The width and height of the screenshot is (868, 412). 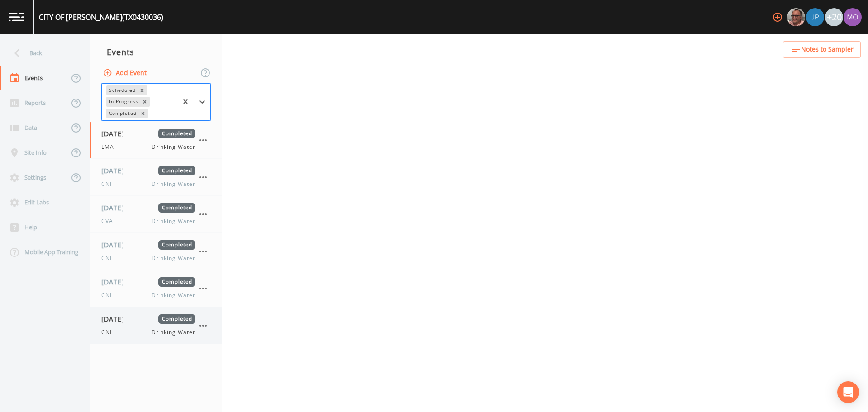 What do you see at coordinates (815, 17) in the screenshot?
I see `div: Joshua gere Paul` at bounding box center [815, 17].